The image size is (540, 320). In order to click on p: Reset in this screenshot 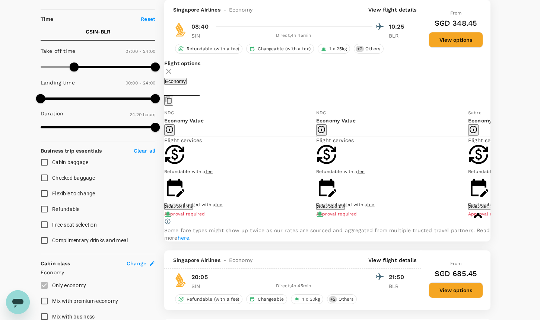, I will do `click(148, 19)`.